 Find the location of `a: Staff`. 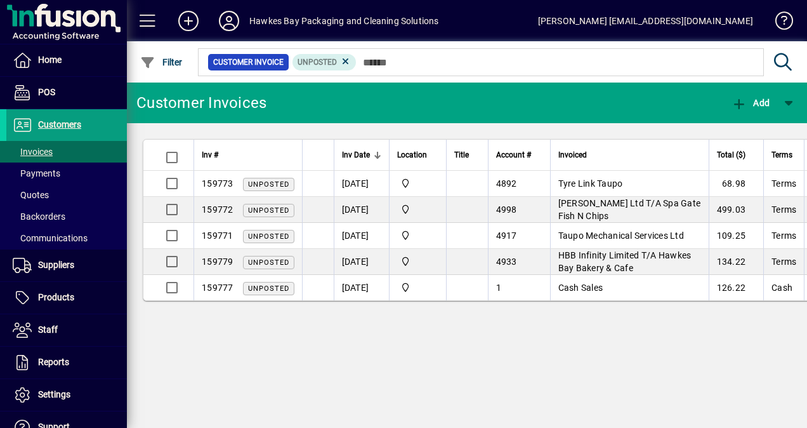

a: Staff is located at coordinates (67, 330).